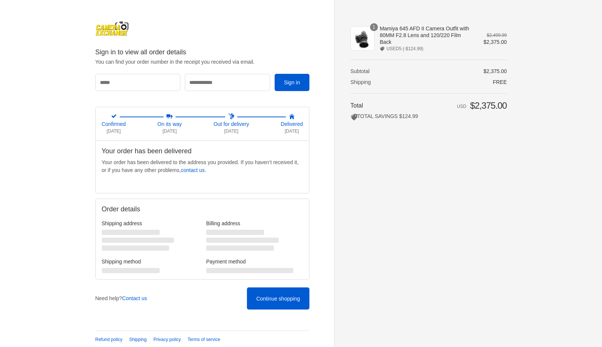 This screenshot has height=347, width=602. Describe the element at coordinates (204, 339) in the screenshot. I see `a: Terms of service` at that location.